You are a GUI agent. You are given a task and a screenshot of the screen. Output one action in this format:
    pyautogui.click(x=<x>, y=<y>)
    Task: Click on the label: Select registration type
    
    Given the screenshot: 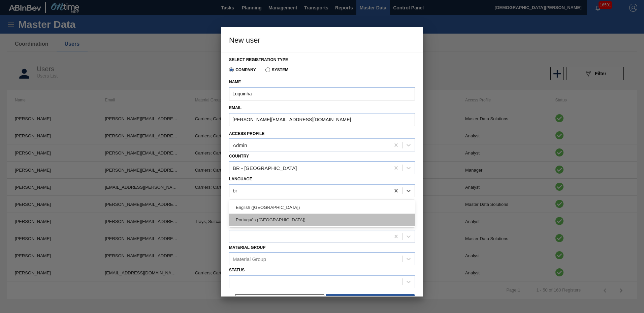 What is the action you would take?
    pyautogui.click(x=258, y=60)
    